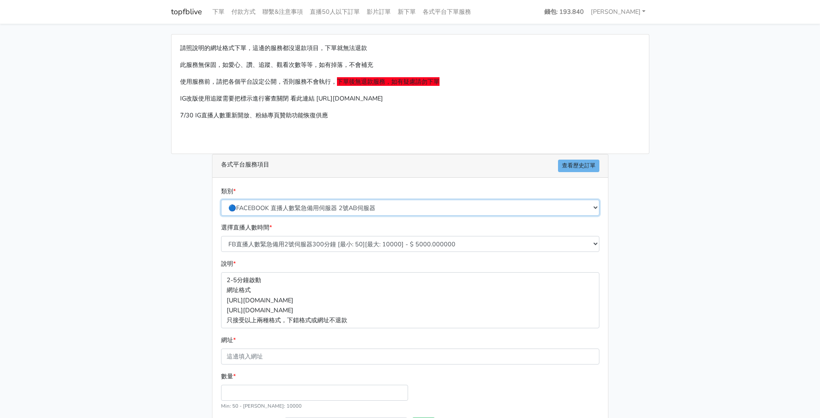 The width and height of the screenshot is (820, 418). What do you see at coordinates (246, 227) in the screenshot?
I see `label: 選擇直播人數時間` at bounding box center [246, 227].